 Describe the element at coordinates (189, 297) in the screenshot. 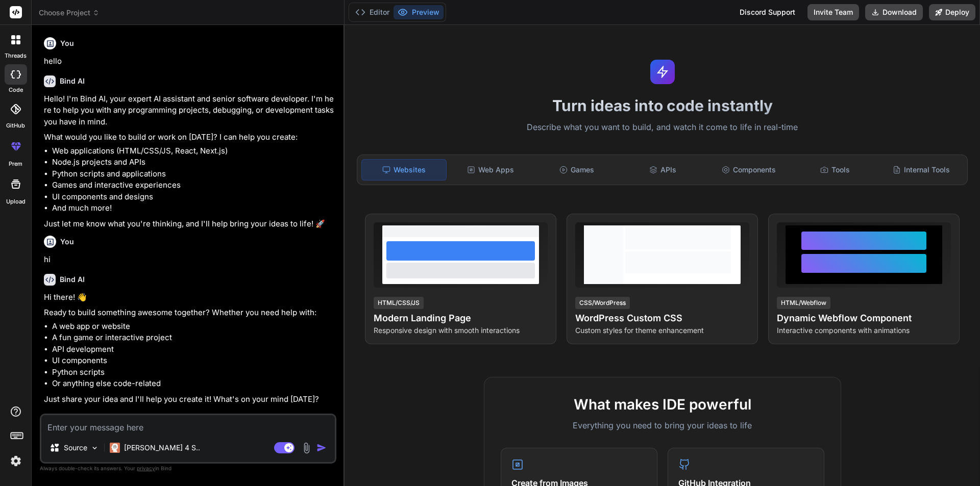

I see `p: Hi there! 👋` at that location.